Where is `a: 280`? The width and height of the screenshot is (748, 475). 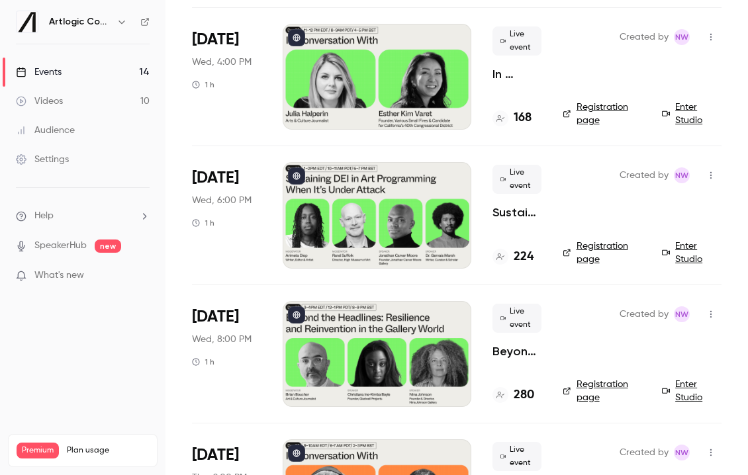
a: 280 is located at coordinates (513, 395).